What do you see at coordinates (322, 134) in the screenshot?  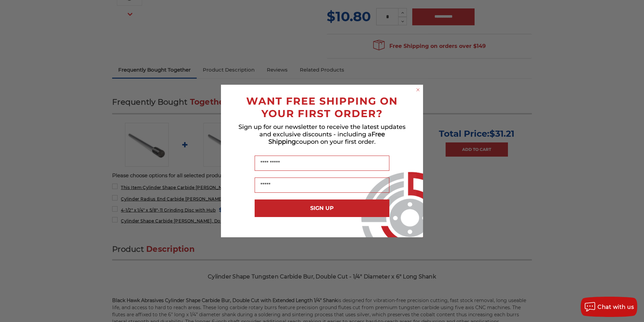 I see `span: Sign up for our newsletter to receive the latest updates and exclusive discounts - including a co...` at bounding box center [322, 134].